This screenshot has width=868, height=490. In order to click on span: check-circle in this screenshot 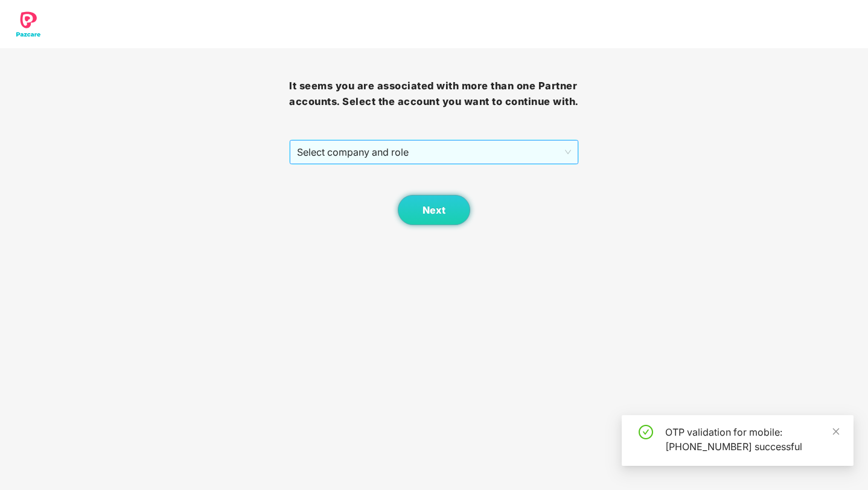, I will do `click(646, 433)`.